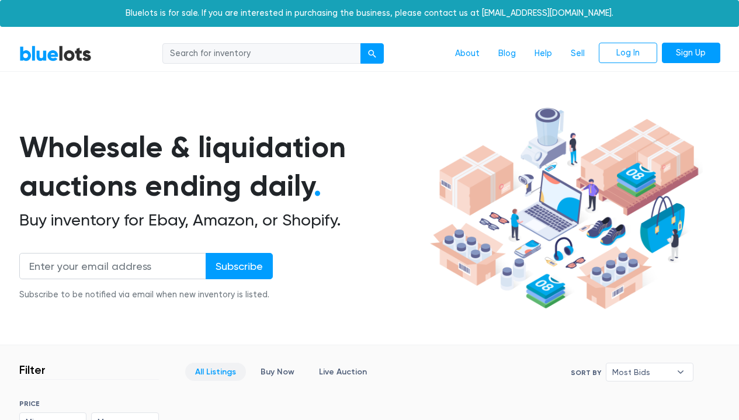 The height and width of the screenshot is (420, 739). I want to click on h3: Filter, so click(32, 370).